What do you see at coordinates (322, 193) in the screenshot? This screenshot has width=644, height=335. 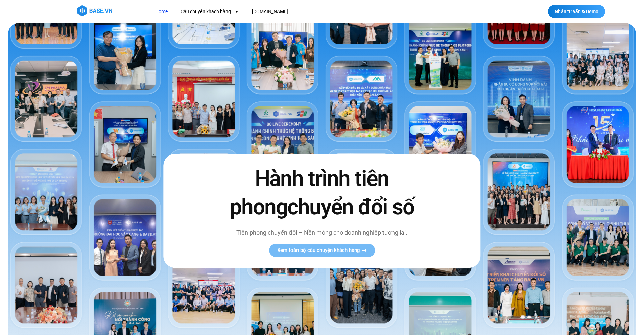 I see `h2: Hành trình tiên phong` at bounding box center [322, 193].